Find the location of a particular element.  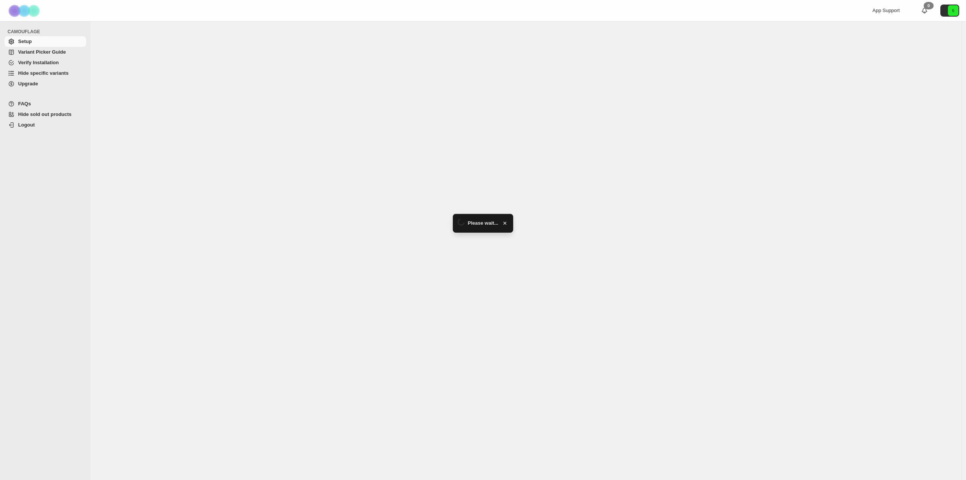

text: 6 is located at coordinates (953, 11).